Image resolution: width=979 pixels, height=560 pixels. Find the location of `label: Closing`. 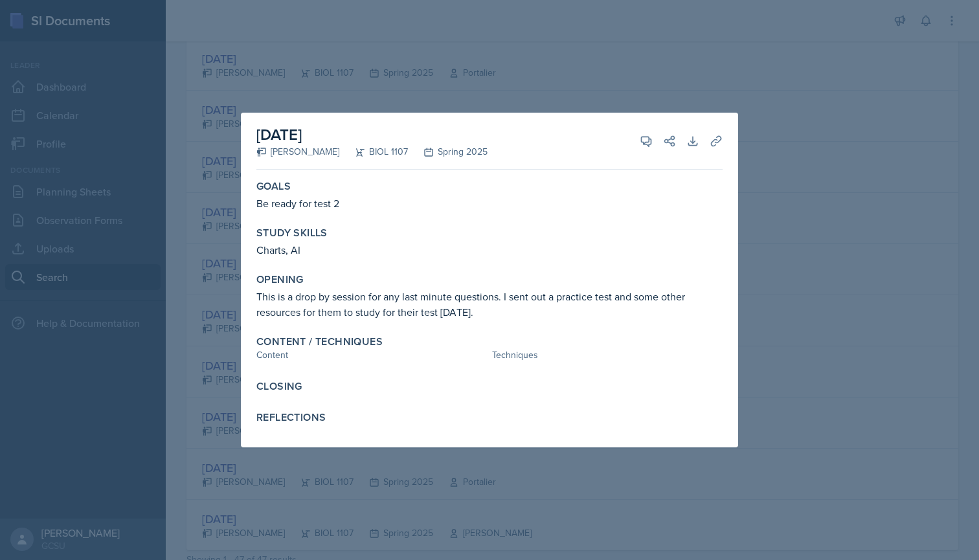

label: Closing is located at coordinates (279, 387).